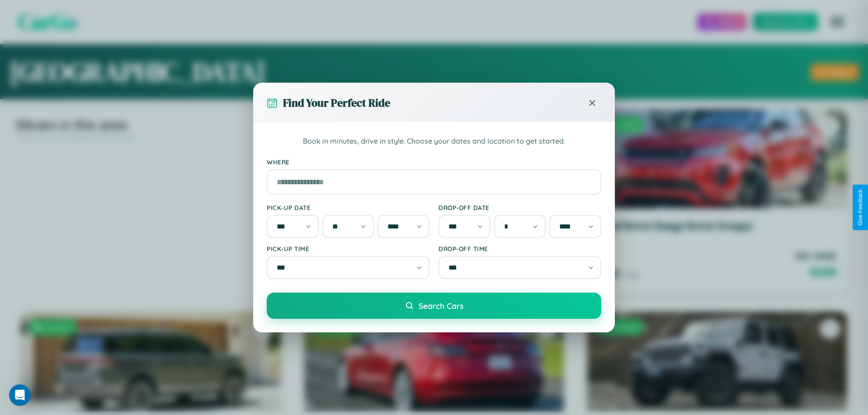  What do you see at coordinates (520, 248) in the screenshot?
I see `label: Drop-off Time` at bounding box center [520, 248].